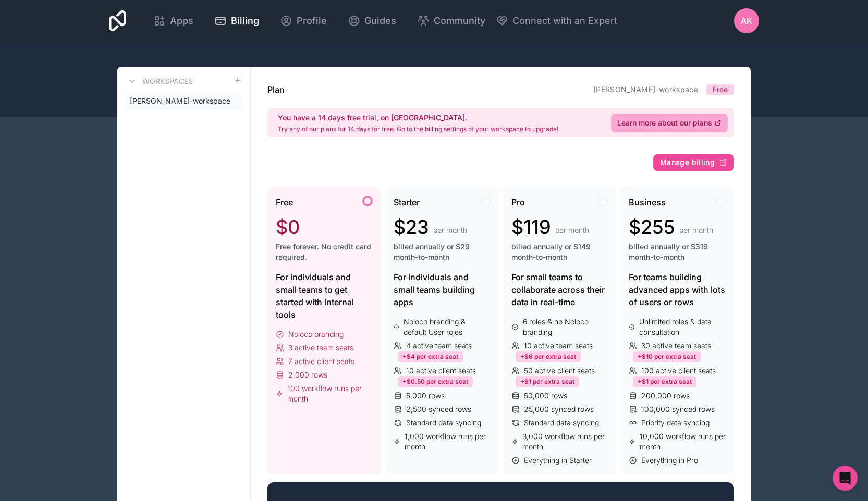 The width and height of the screenshot is (868, 501). What do you see at coordinates (451, 21) in the screenshot?
I see `a: Community` at bounding box center [451, 21].